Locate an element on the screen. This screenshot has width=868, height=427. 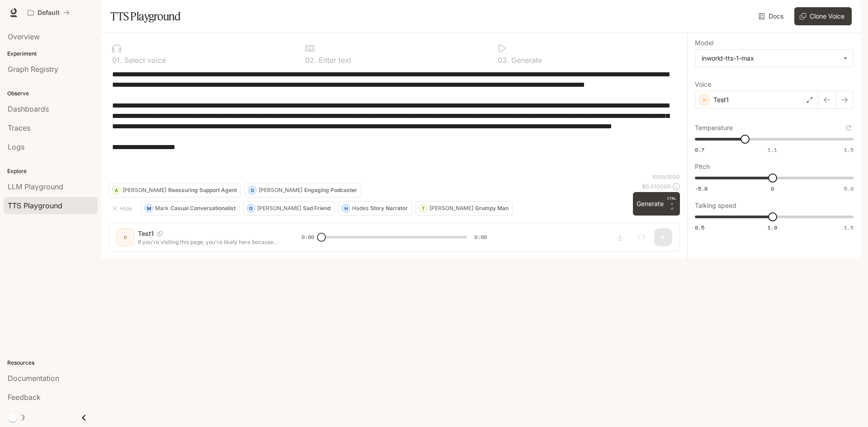
p: Enter text is located at coordinates (334, 60).